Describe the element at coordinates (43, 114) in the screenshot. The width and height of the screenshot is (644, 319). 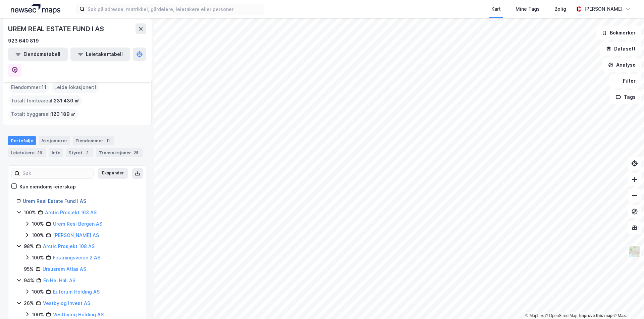
I see `div: Totalt byggareal :` at that location.